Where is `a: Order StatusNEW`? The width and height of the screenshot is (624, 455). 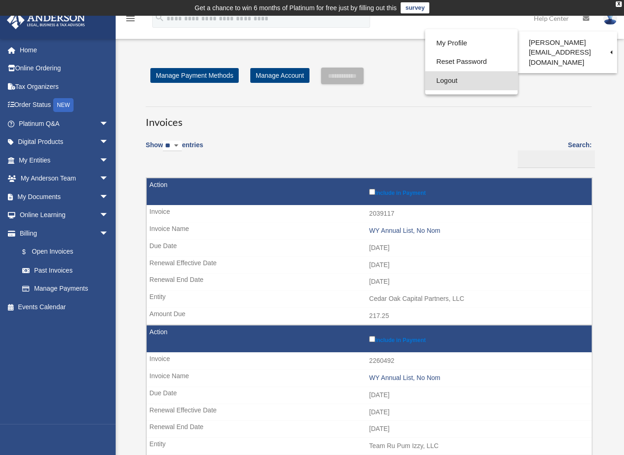
a: Order StatusNEW is located at coordinates (64, 105).